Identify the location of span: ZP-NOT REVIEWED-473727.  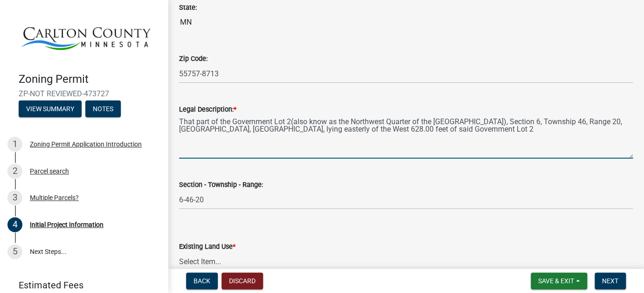
(84, 94).